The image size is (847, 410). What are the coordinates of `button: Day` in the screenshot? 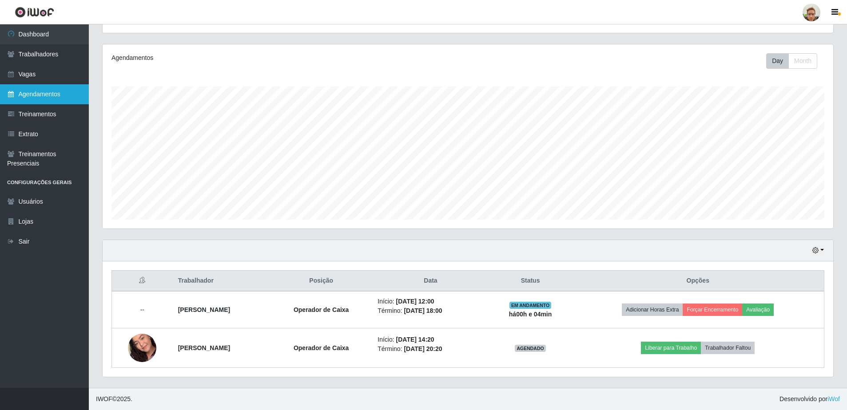 It's located at (777, 61).